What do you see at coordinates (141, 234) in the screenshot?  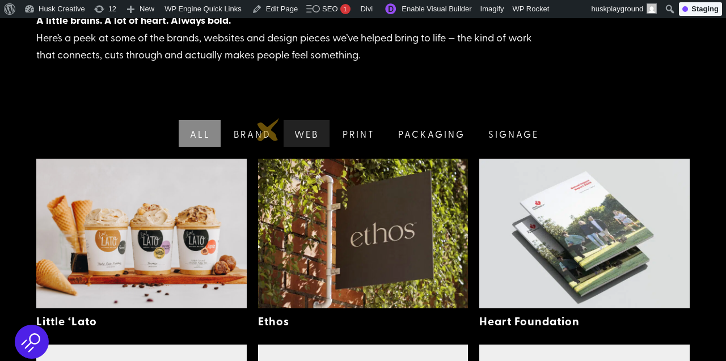 I see `img: Little ‘Lato` at bounding box center [141, 234].